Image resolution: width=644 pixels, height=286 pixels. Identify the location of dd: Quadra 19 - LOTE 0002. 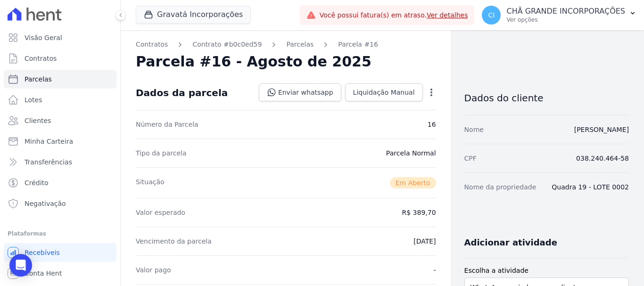
(590, 187).